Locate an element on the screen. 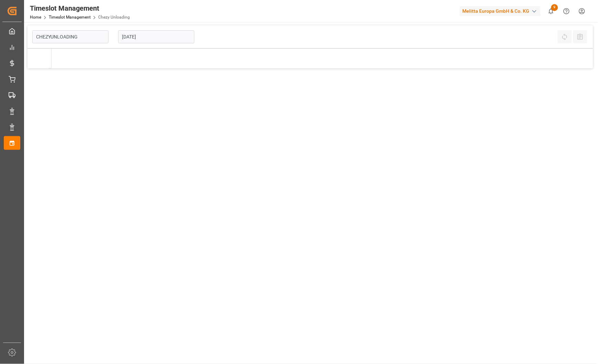 The width and height of the screenshot is (598, 364). button: show 9 new notifications is located at coordinates (551, 11).